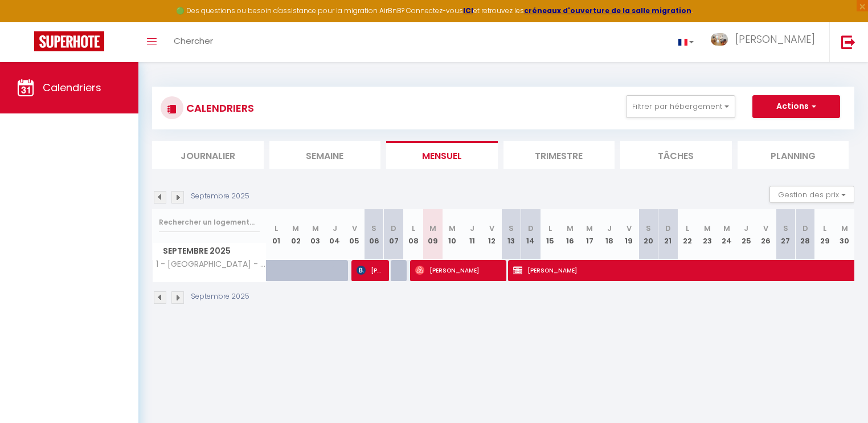 The width and height of the screenshot is (868, 423). I want to click on h3: CALENDRIERS, so click(219, 108).